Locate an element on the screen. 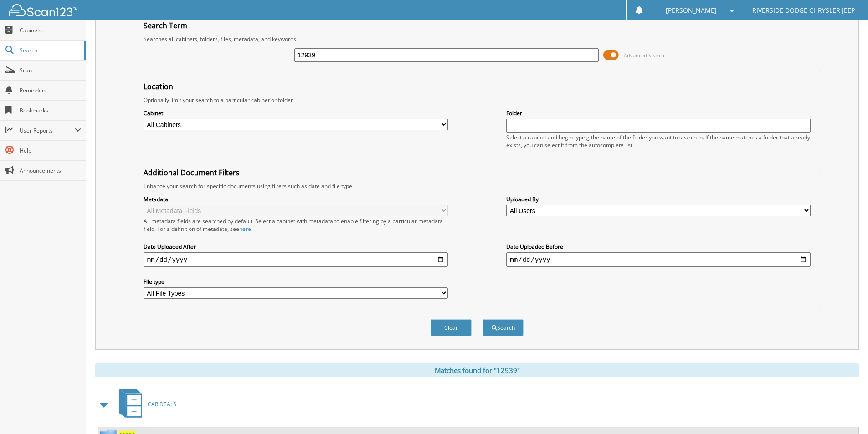 This screenshot has width=868, height=434. label: Metadata is located at coordinates (296, 199).